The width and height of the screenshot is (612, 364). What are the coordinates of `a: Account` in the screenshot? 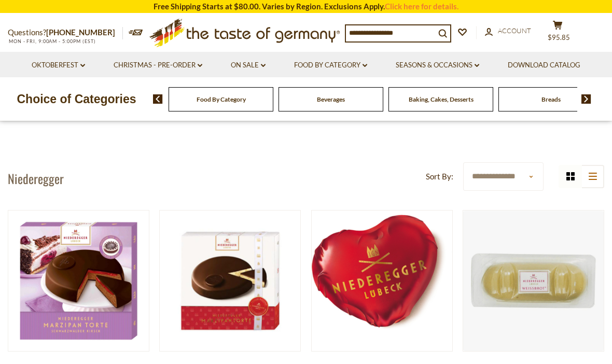 It's located at (508, 31).